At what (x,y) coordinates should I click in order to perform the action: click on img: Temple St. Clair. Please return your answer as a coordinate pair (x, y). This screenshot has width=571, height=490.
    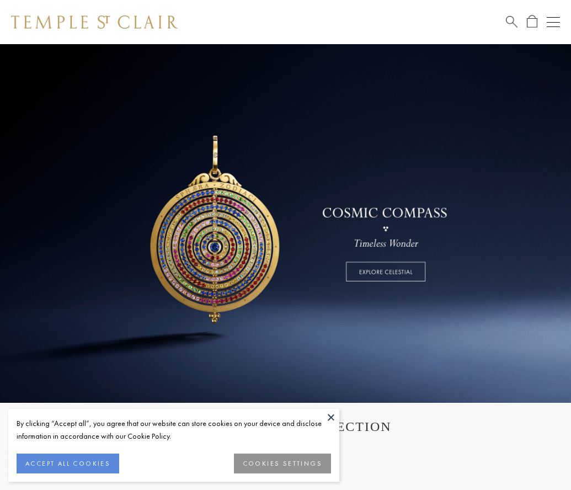
    Looking at the image, I should click on (94, 22).